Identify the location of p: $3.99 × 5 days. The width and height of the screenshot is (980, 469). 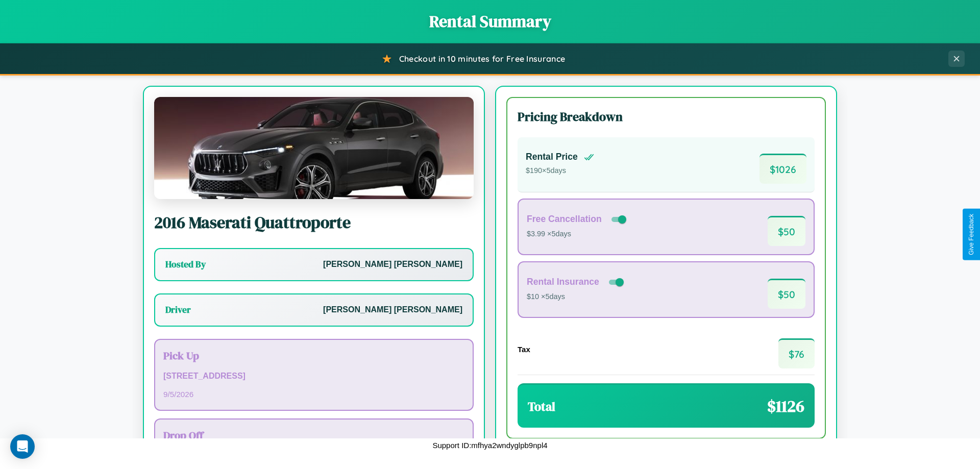
(577, 234).